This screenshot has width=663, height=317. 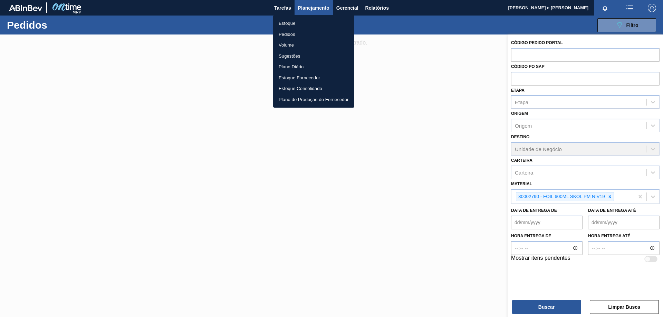 I want to click on li: Plano de Produção do Fornecedor, so click(x=313, y=100).